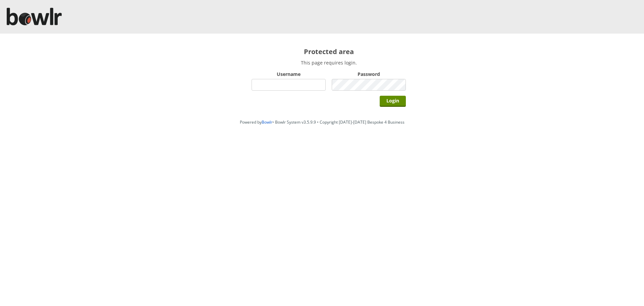 Image resolution: width=644 pixels, height=306 pixels. I want to click on p: This page requires login., so click(329, 62).